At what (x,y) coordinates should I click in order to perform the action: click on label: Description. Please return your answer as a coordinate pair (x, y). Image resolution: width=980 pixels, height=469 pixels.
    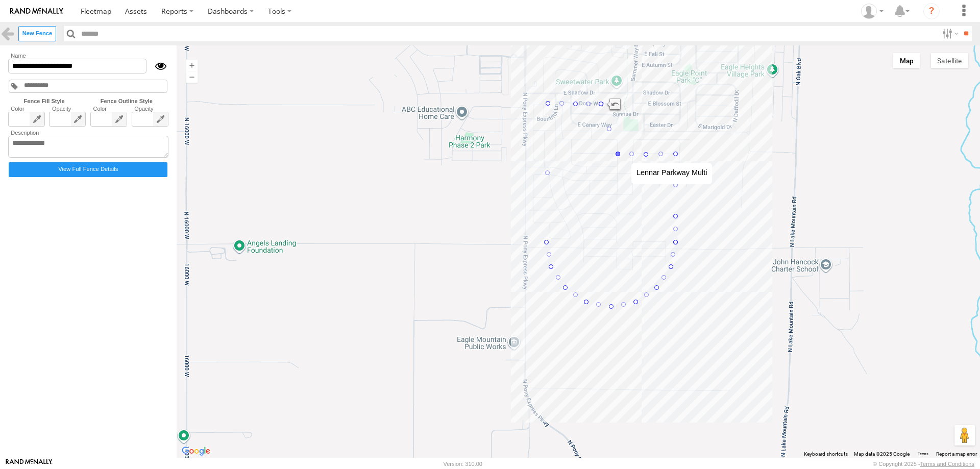
    Looking at the image, I should click on (89, 132).